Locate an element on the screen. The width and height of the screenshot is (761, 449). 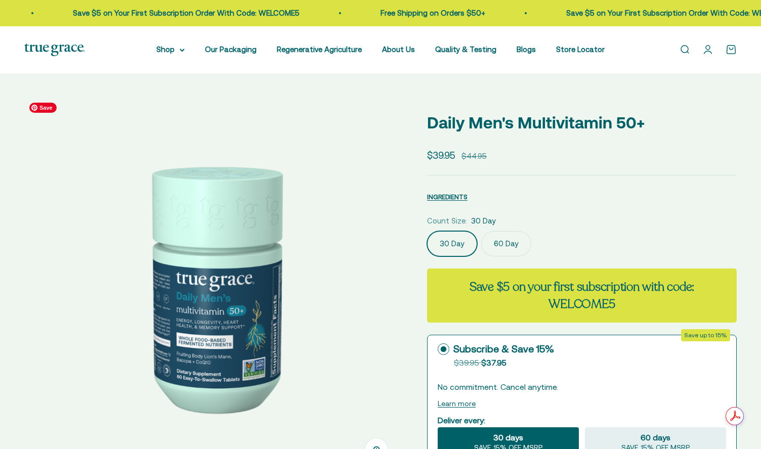
a: Our Packaging is located at coordinates (231, 49).